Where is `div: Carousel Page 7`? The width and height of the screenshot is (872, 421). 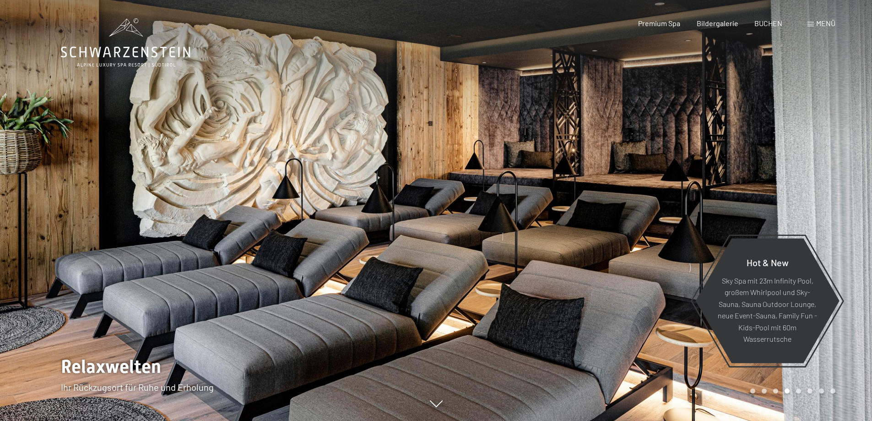
div: Carousel Page 7 is located at coordinates (821, 390).